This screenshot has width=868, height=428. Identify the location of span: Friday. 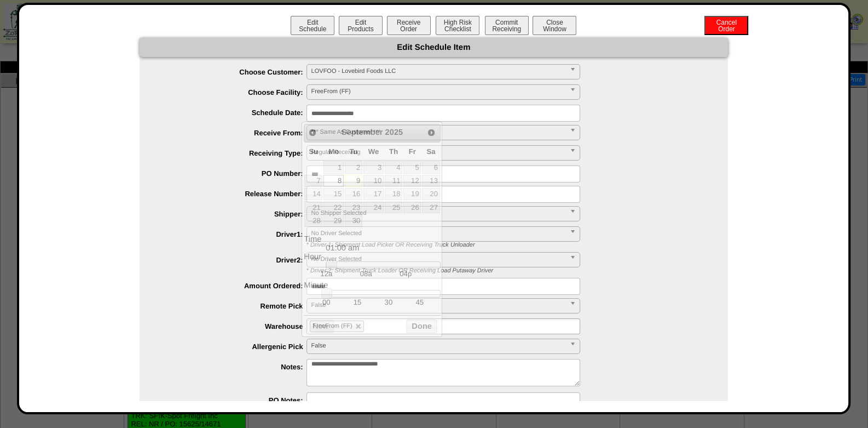
(412, 151).